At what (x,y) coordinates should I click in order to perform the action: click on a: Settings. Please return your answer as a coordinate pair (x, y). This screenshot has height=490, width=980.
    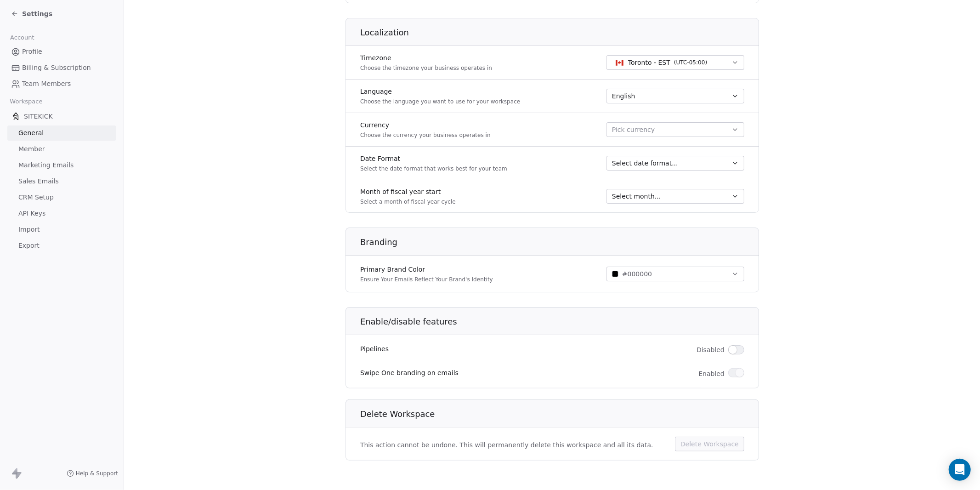
    Looking at the image, I should click on (32, 14).